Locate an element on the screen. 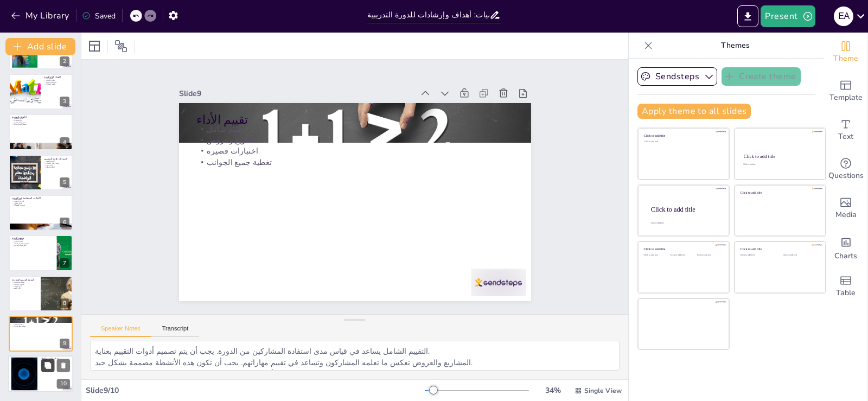  button: Apply theme to all slides is located at coordinates (694, 111).